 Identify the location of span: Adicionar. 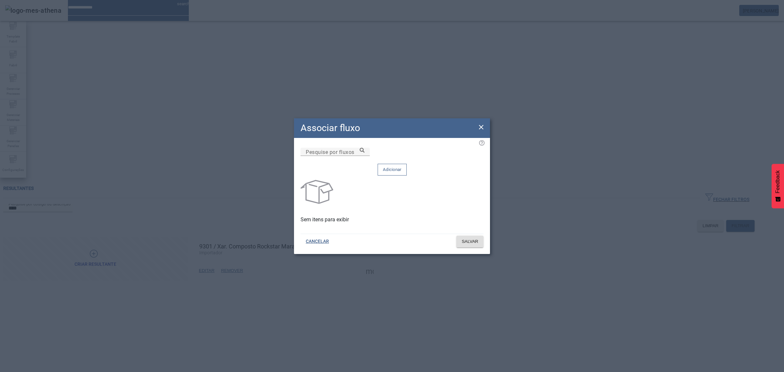
(392, 169).